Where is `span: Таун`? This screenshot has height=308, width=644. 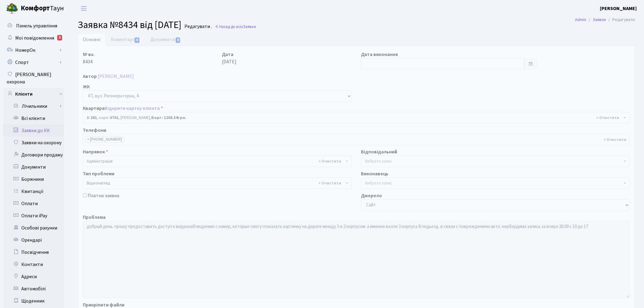 span: Таун is located at coordinates (42, 9).